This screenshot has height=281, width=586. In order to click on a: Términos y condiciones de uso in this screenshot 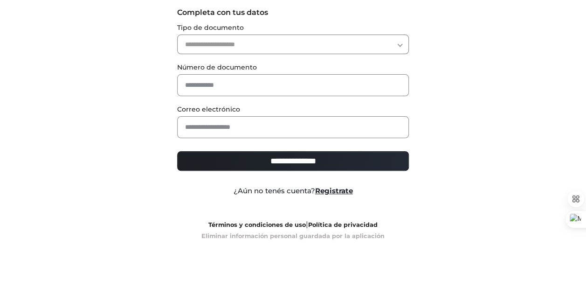, I will do `click(257, 224)`.